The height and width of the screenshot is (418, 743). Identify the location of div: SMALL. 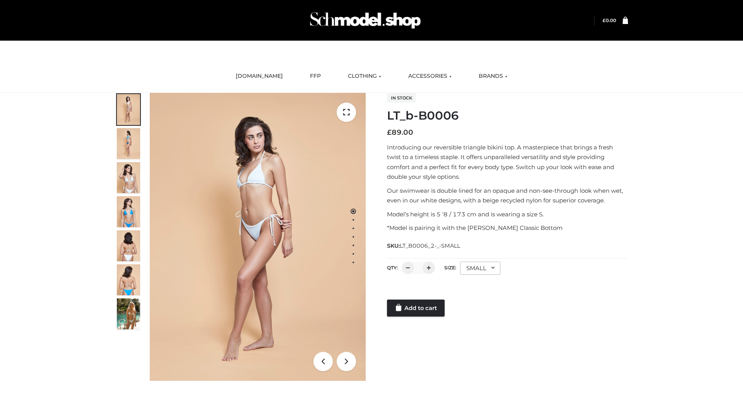
(480, 268).